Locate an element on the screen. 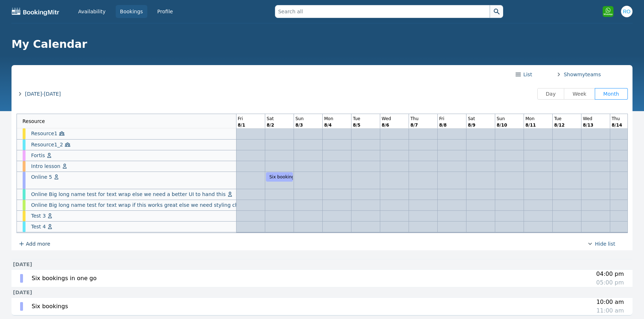  input: Search all is located at coordinates (383, 11).